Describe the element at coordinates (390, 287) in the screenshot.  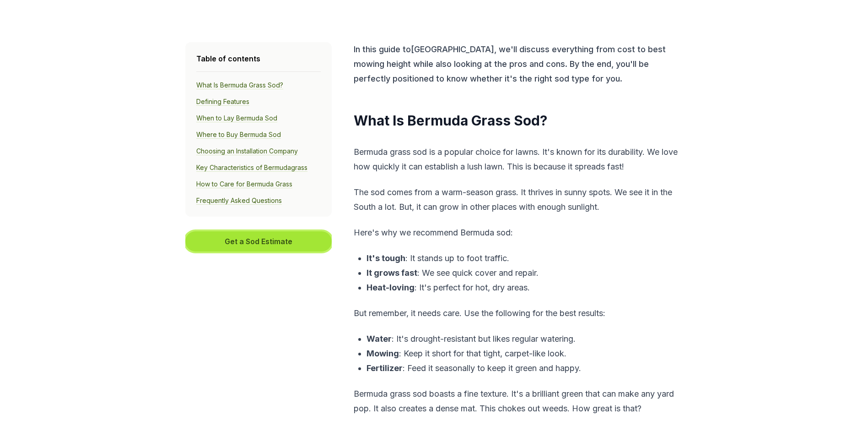
I see `b: Heat-loving` at that location.